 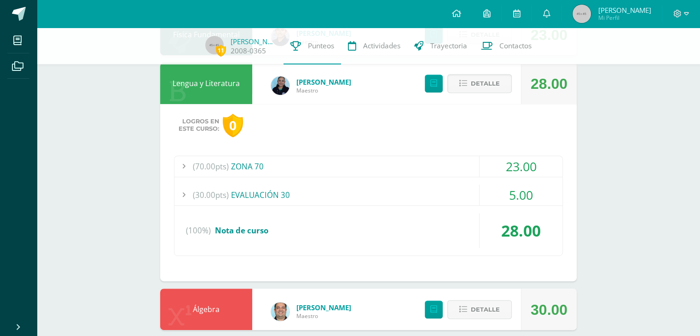 I want to click on a: Trayectoria, so click(x=441, y=46).